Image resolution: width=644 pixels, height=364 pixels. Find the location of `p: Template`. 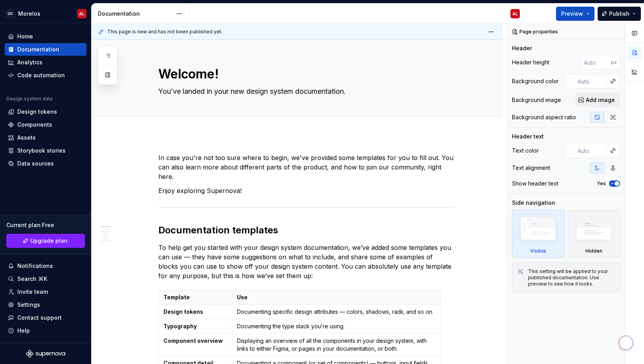

p: Template is located at coordinates (195, 297).